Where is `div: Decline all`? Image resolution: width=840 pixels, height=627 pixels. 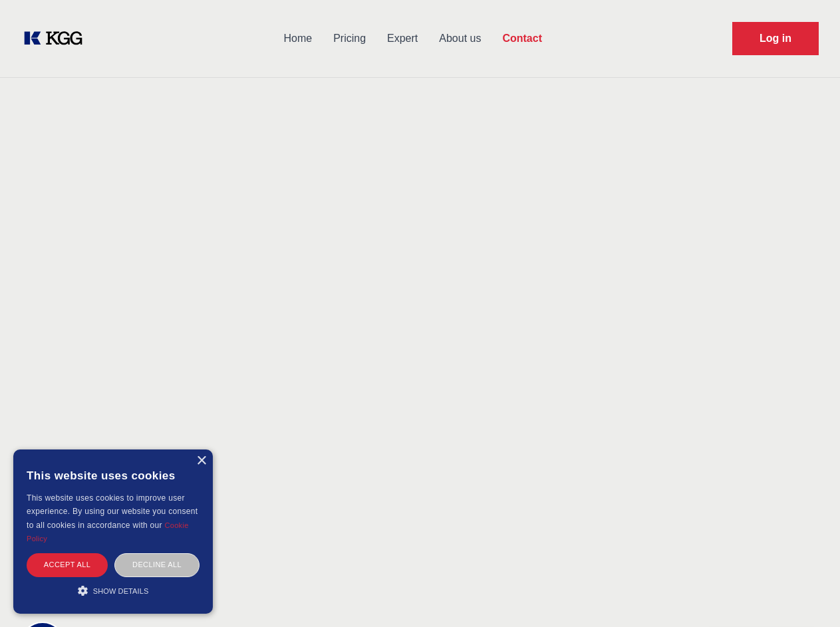 div: Decline all is located at coordinates (157, 564).